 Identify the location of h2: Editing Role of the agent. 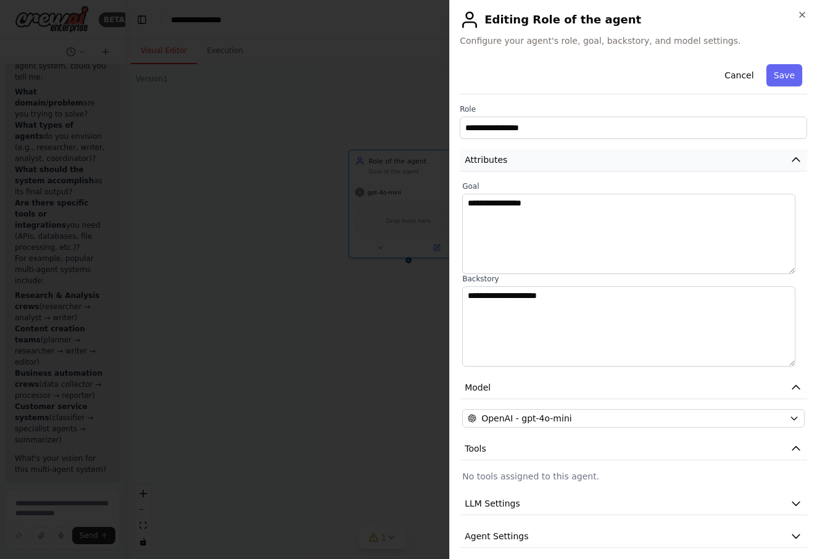
(633, 20).